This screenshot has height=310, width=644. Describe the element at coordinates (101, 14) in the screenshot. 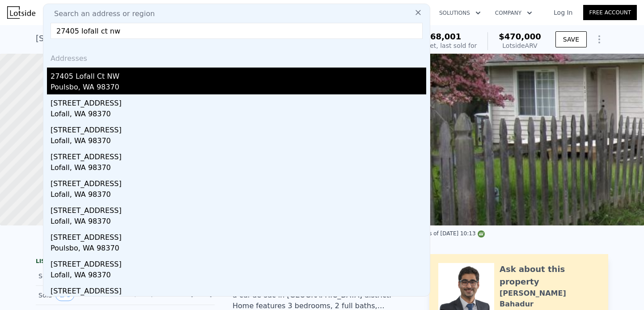

I see `span: Search an address or region` at that location.